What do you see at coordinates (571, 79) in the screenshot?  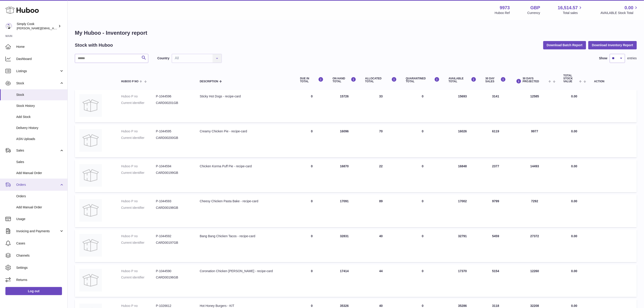 I see `span: Total stock value` at bounding box center [571, 79].